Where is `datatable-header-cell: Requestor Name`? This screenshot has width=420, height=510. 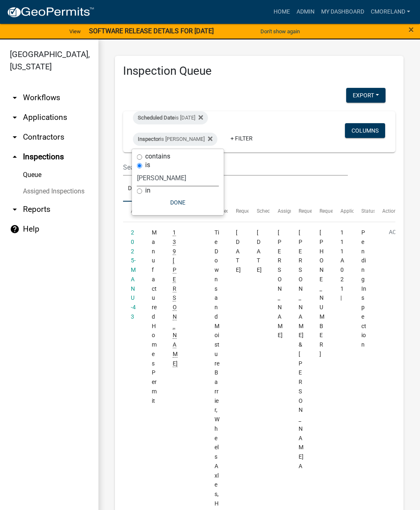 datatable-header-cell: Requestor Name is located at coordinates (301, 211).